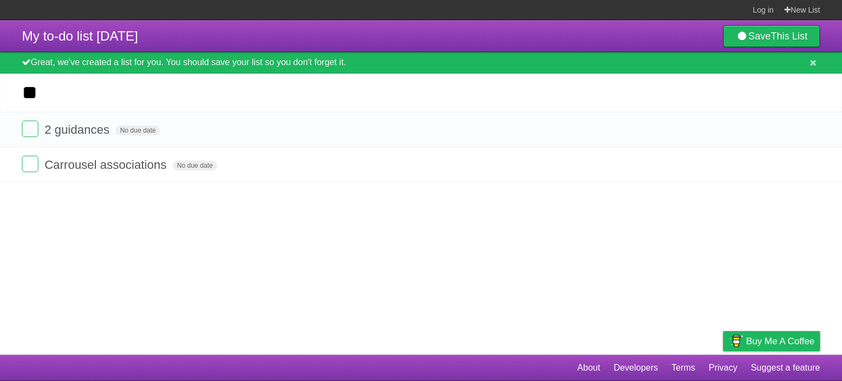 The image size is (842, 381). What do you see at coordinates (789, 36) in the screenshot?
I see `b: This List` at bounding box center [789, 36].